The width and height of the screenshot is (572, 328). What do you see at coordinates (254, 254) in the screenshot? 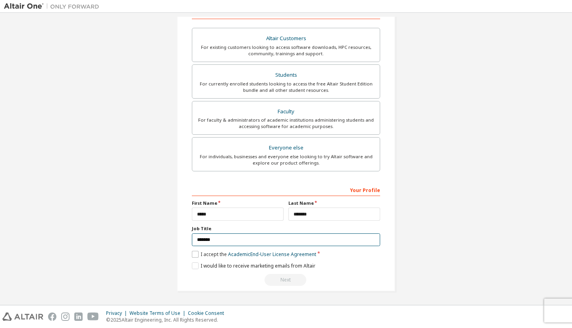
I see `label: I accept the` at bounding box center [254, 254].